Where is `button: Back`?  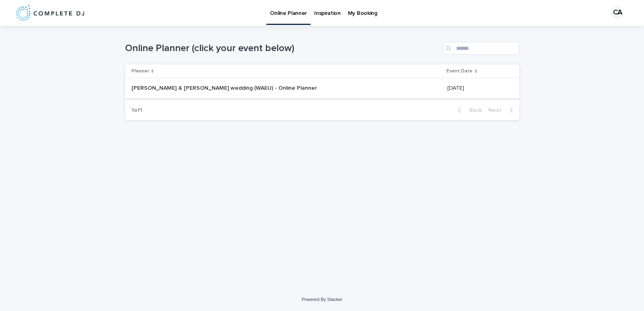 button: Back is located at coordinates (468, 110).